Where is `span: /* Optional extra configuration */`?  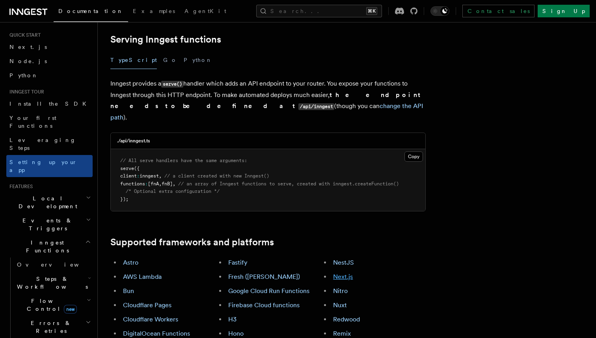 span: /* Optional extra configuration */ is located at coordinates (173, 191).